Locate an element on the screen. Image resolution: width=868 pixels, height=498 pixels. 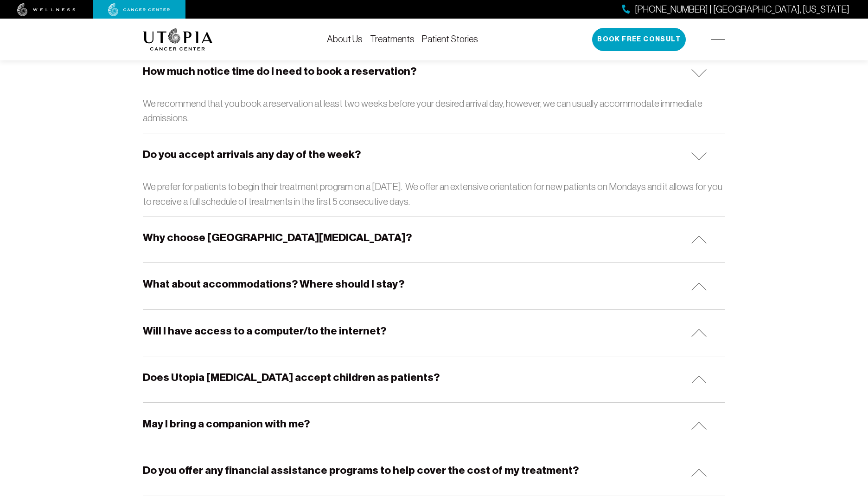
img: wellness is located at coordinates (47, 10).